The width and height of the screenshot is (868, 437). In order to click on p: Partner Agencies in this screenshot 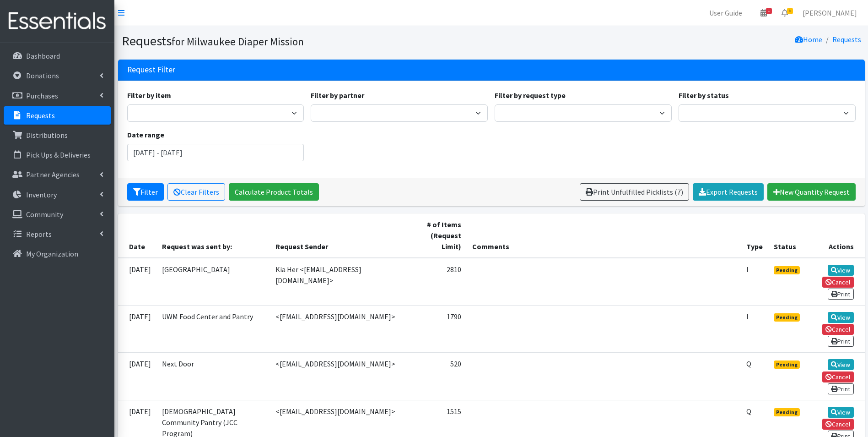, I will do `click(52, 174)`.